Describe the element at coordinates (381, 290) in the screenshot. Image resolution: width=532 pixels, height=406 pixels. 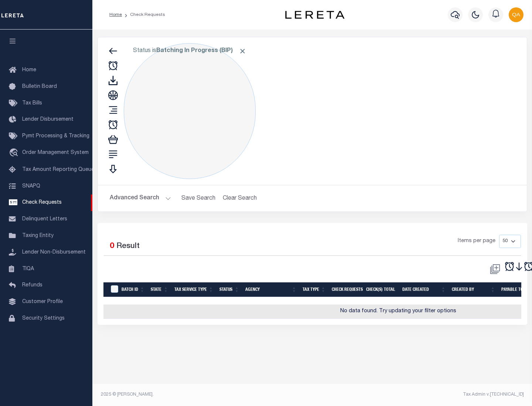
I see `th: Check(s) Total` at that location.